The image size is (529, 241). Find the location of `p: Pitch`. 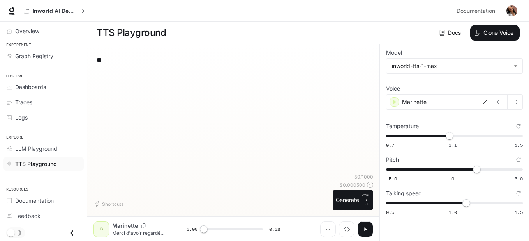

p: Pitch is located at coordinates (393, 159).